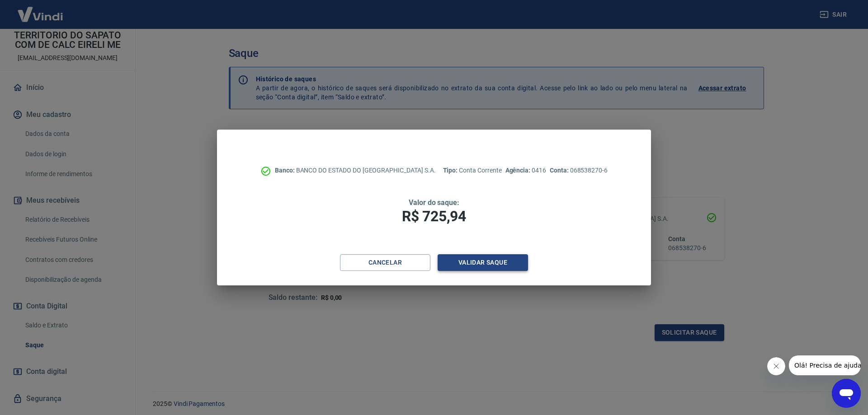 The width and height of the screenshot is (868, 415). Describe the element at coordinates (385, 263) in the screenshot. I see `button: Cancelar` at that location.